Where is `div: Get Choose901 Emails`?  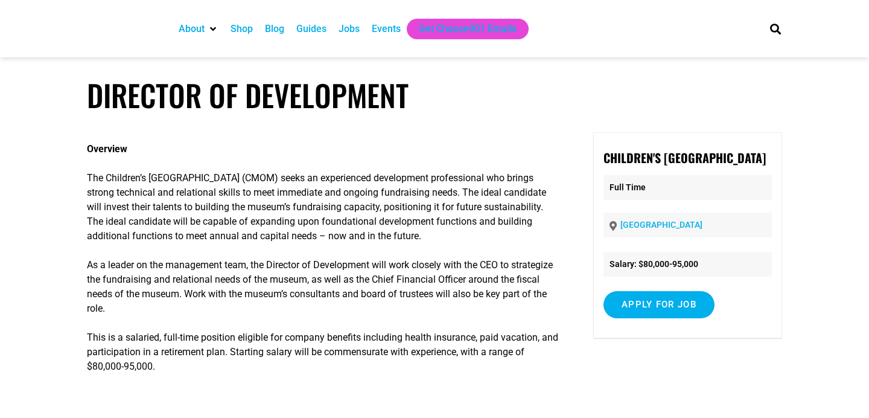
div: Get Choose901 Emails is located at coordinates (468, 29).